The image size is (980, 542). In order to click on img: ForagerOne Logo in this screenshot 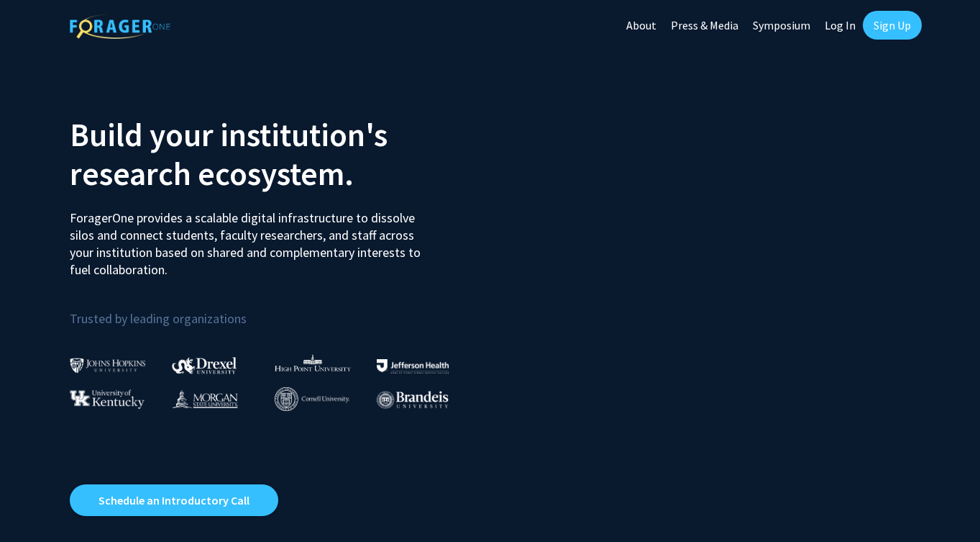, I will do `click(120, 26)`.